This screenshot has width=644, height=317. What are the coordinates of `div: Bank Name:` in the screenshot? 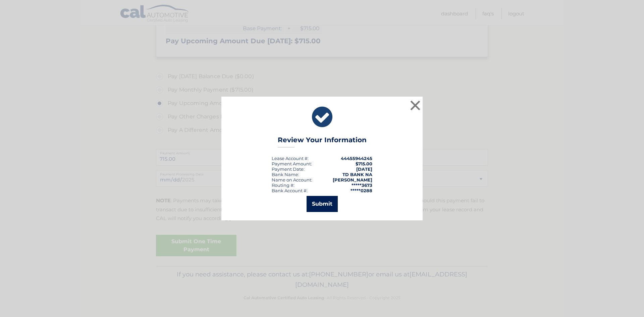 It's located at (285, 175).